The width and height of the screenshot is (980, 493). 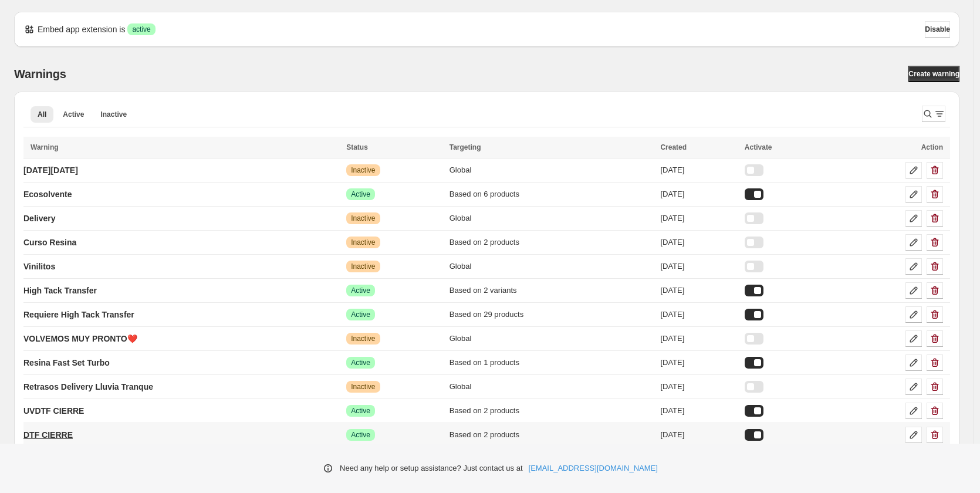 I want to click on p: Vinilitos, so click(x=39, y=266).